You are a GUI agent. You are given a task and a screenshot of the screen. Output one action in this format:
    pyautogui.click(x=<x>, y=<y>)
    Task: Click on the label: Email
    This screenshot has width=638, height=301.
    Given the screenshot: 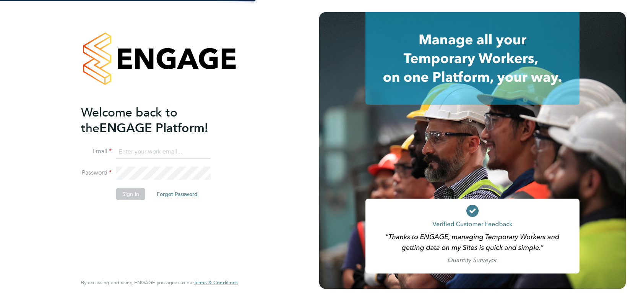 What is the action you would take?
    pyautogui.click(x=96, y=151)
    